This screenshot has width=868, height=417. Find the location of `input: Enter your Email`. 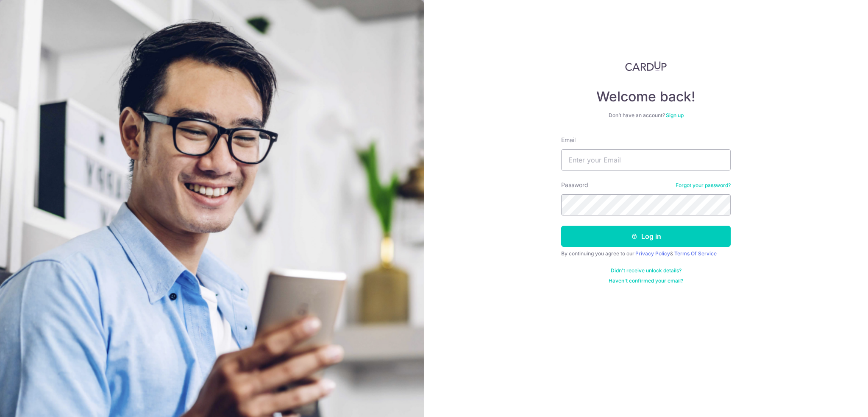

input: Enter your Email is located at coordinates (646, 160).